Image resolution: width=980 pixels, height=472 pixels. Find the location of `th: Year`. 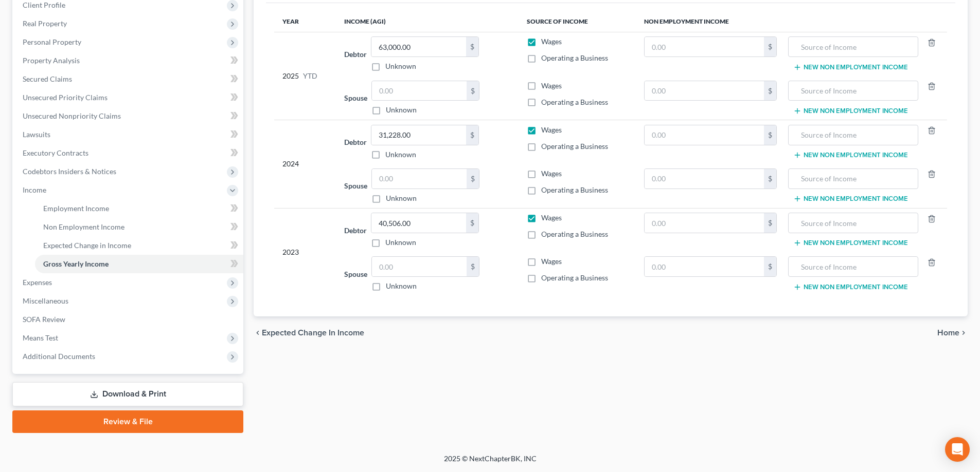

th: Year is located at coordinates (305, 22).